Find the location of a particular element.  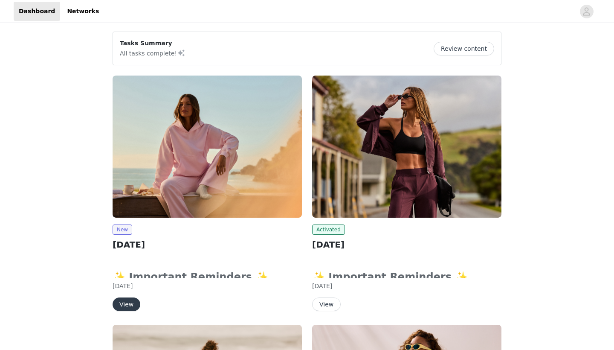

p: All tasks complete! is located at coordinates (153, 53).